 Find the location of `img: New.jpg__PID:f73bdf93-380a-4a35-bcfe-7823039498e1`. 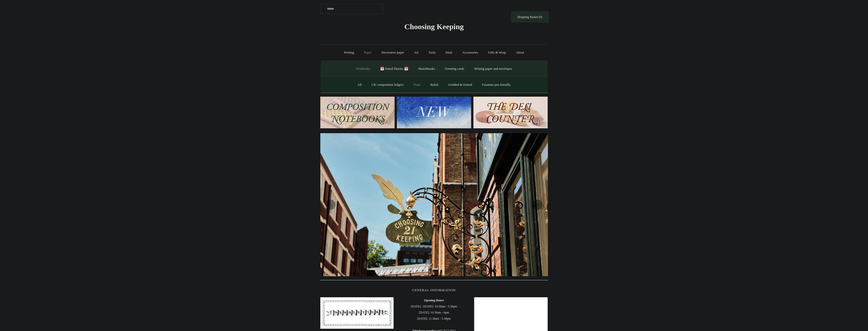

img: New.jpg__PID:f73bdf93-380a-4a35-bcfe-7823039498e1 is located at coordinates (434, 113).